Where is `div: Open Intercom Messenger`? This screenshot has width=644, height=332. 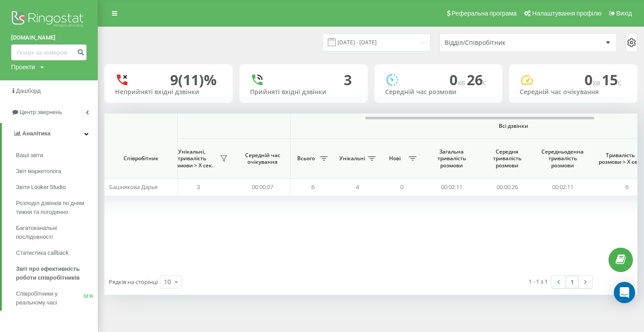
div: Open Intercom Messenger is located at coordinates (625, 293).